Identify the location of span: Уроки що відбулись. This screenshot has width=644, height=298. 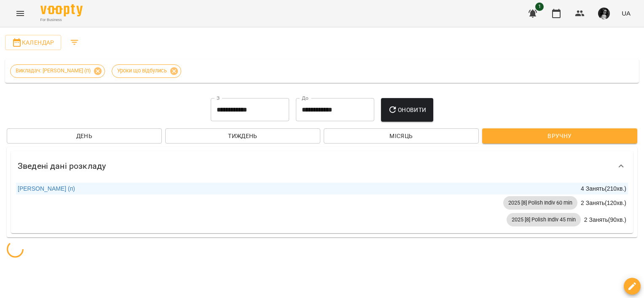
(142, 71).